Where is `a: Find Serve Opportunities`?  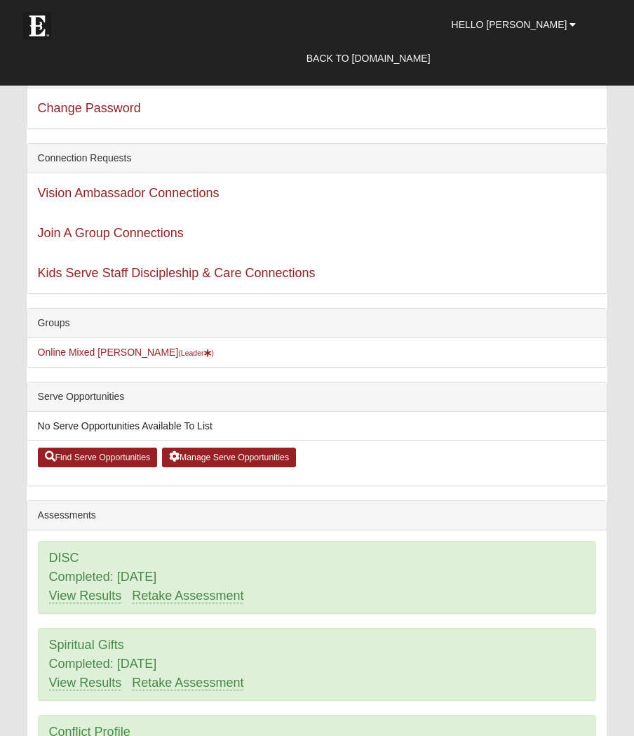 a: Find Serve Opportunities is located at coordinates (97, 457).